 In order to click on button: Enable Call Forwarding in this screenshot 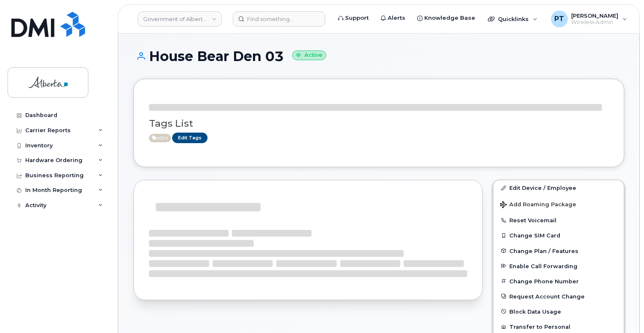, I will do `click(559, 266)`.